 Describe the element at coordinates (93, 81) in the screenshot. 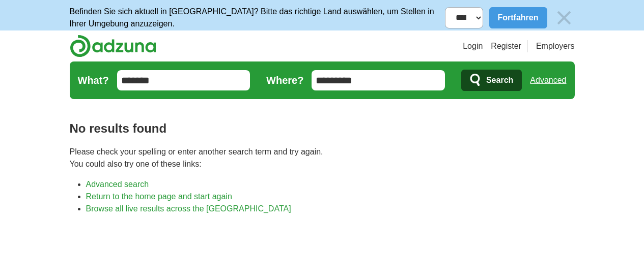

I see `label: What?` at that location.